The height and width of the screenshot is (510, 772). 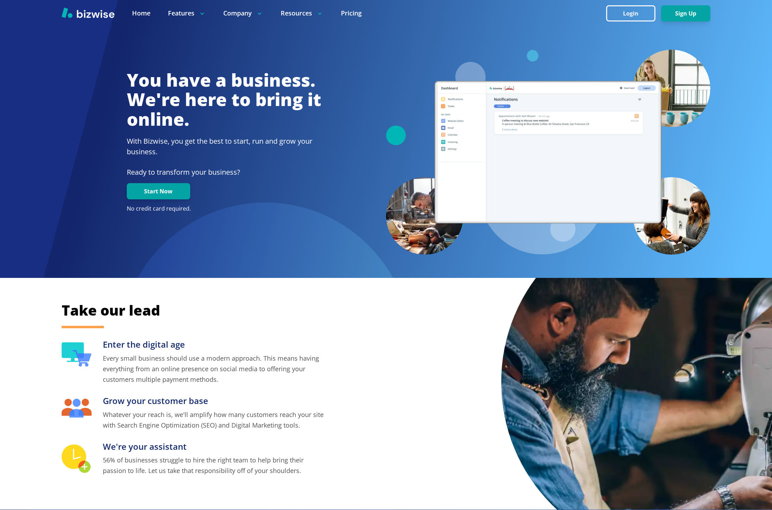 I want to click on h2: Take our lead, so click(x=326, y=310).